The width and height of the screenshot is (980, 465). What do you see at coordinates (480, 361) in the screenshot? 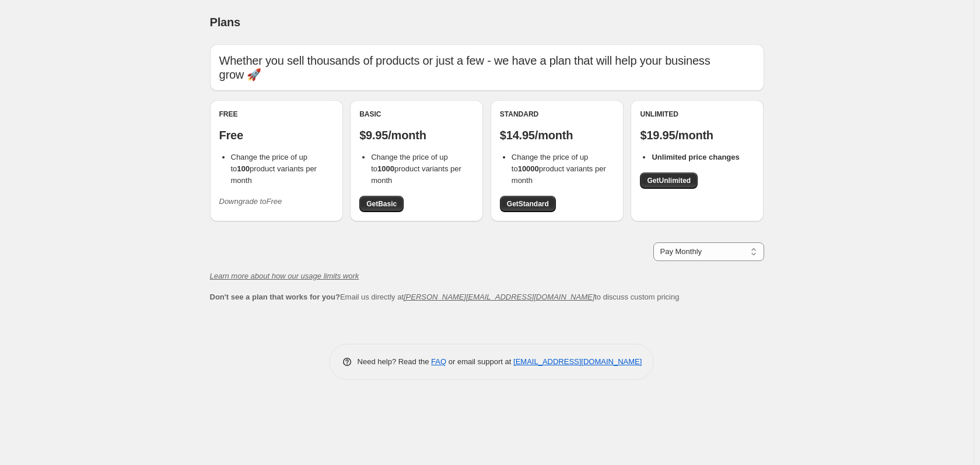
I see `span: or email support at` at bounding box center [480, 361].